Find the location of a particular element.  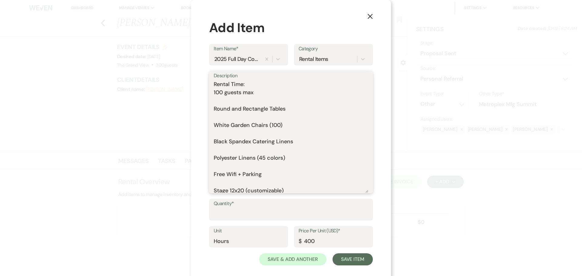

label: Description is located at coordinates (291, 76).